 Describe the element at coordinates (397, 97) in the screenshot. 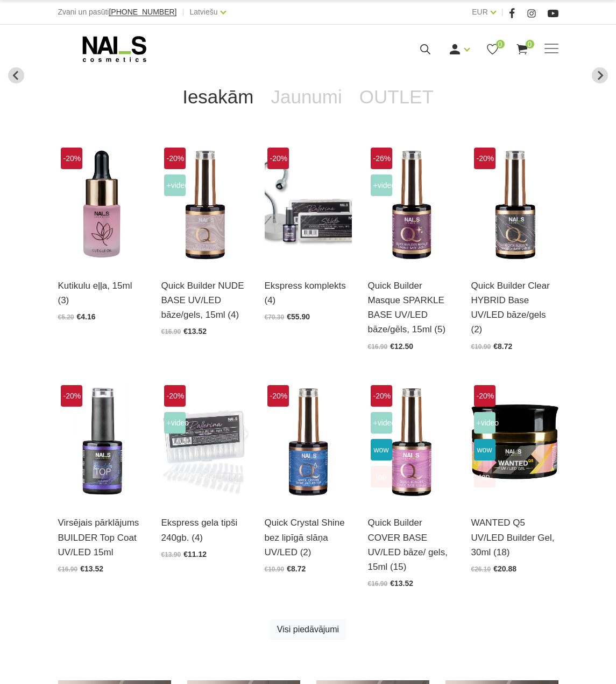

I see `a: OUTLET` at that location.